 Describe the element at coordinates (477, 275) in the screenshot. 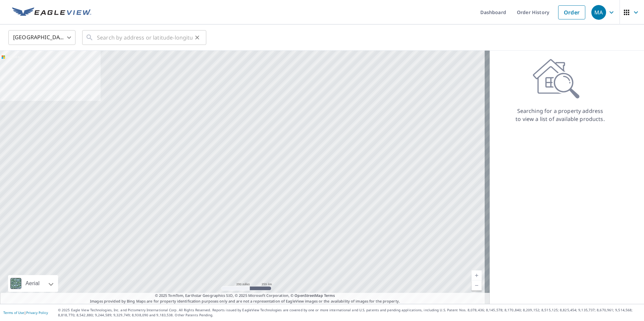

I see `a: Current Level 5, Zoom In` at that location.